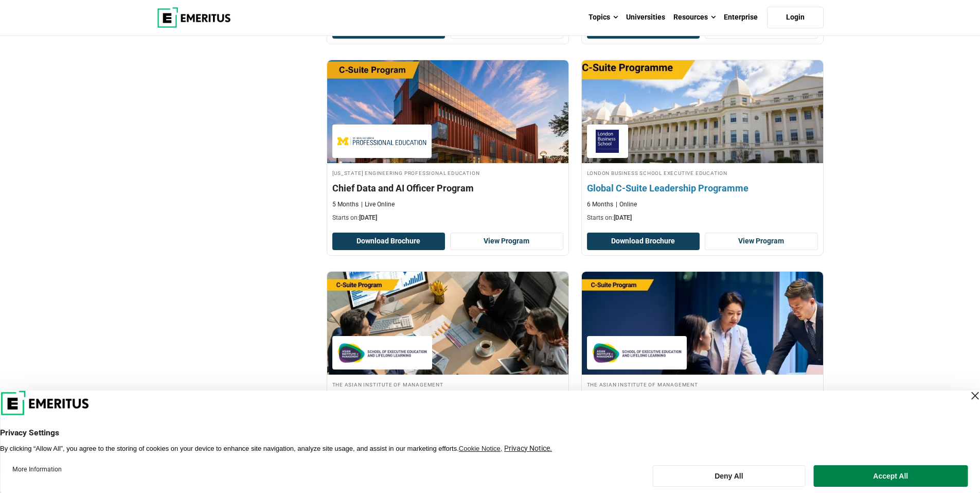  Describe the element at coordinates (795, 17) in the screenshot. I see `a: Login` at that location.